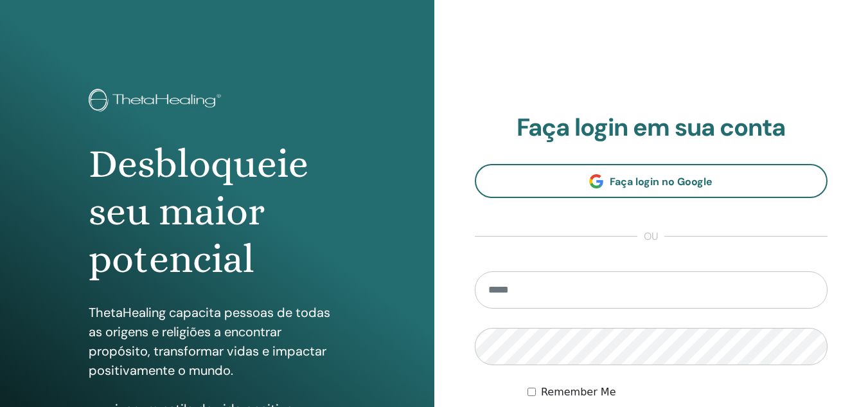 This screenshot has height=407, width=868. Describe the element at coordinates (661, 181) in the screenshot. I see `span: Faça login no Google` at that location.